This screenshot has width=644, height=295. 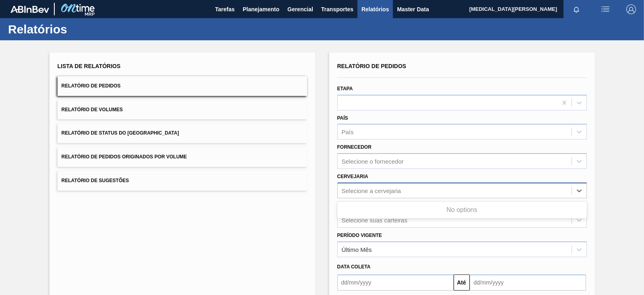 I want to click on button: Notificações, so click(x=576, y=9).